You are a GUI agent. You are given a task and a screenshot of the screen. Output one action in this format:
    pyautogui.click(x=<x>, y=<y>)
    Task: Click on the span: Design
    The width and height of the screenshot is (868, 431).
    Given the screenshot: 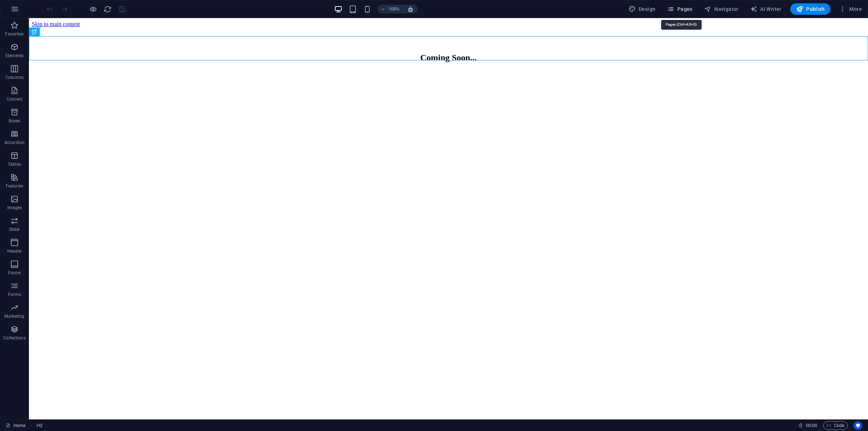 What is the action you would take?
    pyautogui.click(x=642, y=9)
    